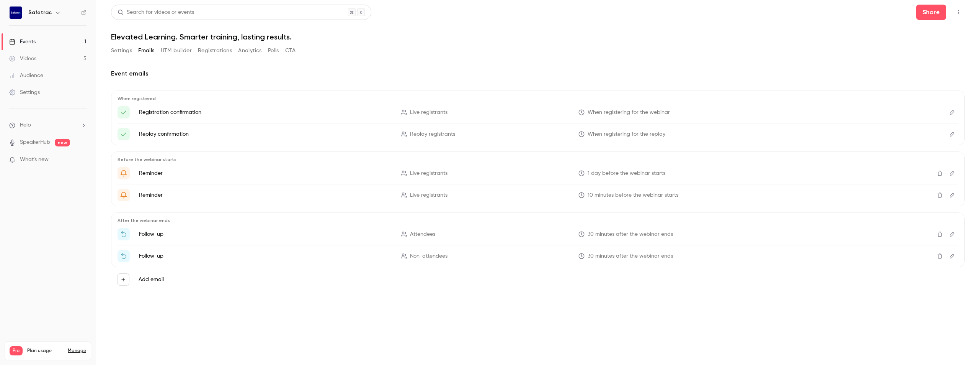  What do you see at coordinates (290, 50) in the screenshot?
I see `button: CTA` at bounding box center [290, 50].